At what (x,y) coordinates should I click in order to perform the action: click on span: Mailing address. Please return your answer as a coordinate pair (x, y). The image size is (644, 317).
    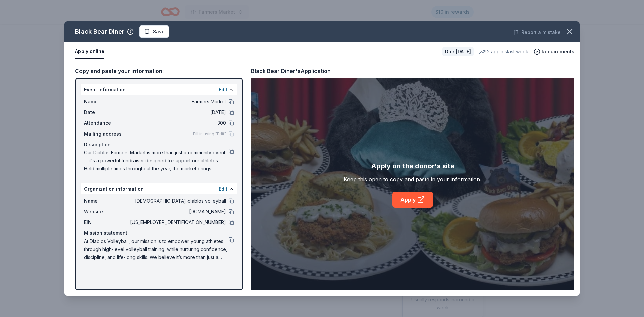
    Looking at the image, I should click on (106, 134).